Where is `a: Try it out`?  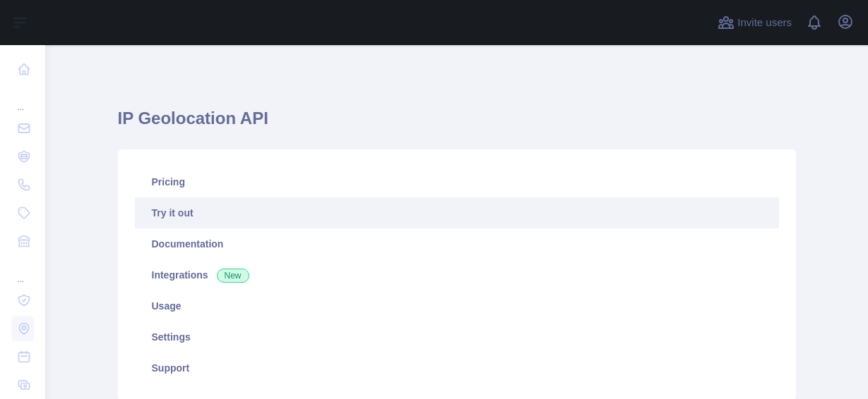 a: Try it out is located at coordinates (457, 213).